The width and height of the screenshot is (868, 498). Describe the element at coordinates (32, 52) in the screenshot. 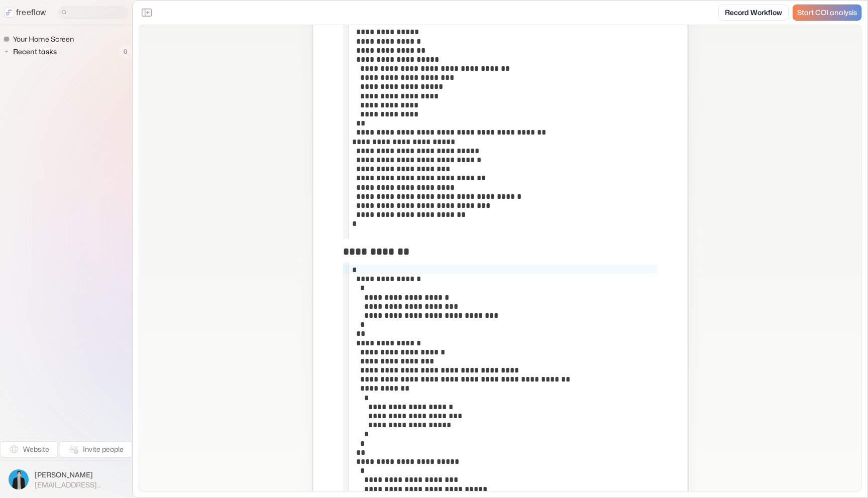

I see `button: Recent tasks` at that location.